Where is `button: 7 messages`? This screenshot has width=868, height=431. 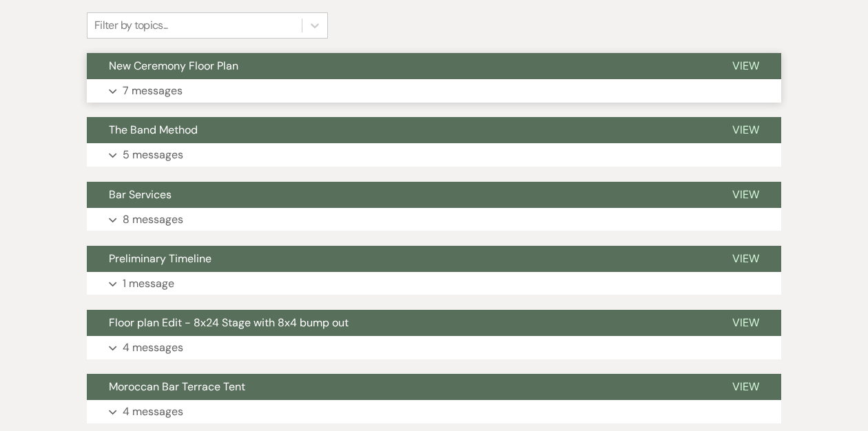
button: 7 messages is located at coordinates (434, 91).